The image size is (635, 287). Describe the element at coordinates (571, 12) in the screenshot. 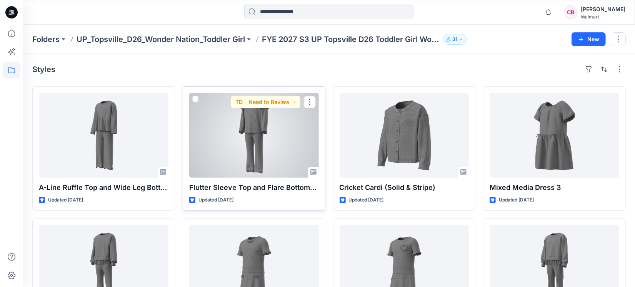

I see `div: CB` at that location.